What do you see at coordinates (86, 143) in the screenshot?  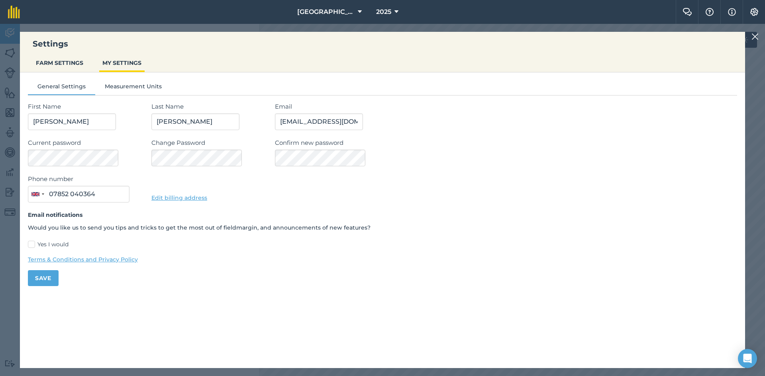 I see `label: Current password` at bounding box center [86, 143].